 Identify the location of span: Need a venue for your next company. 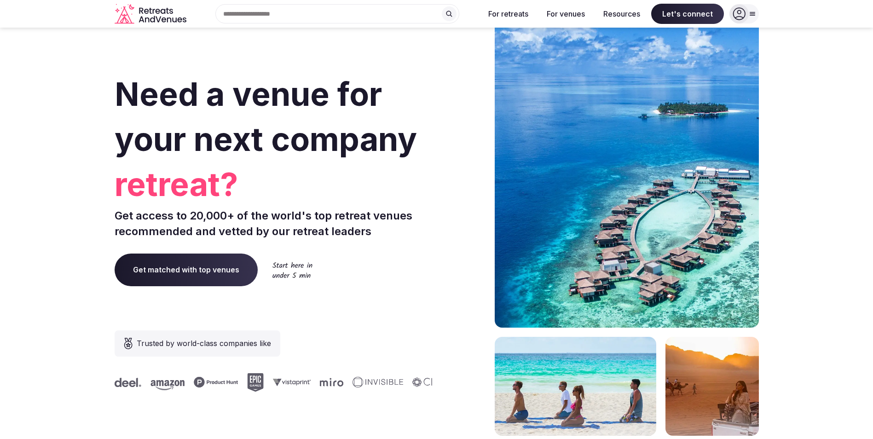
(266, 116).